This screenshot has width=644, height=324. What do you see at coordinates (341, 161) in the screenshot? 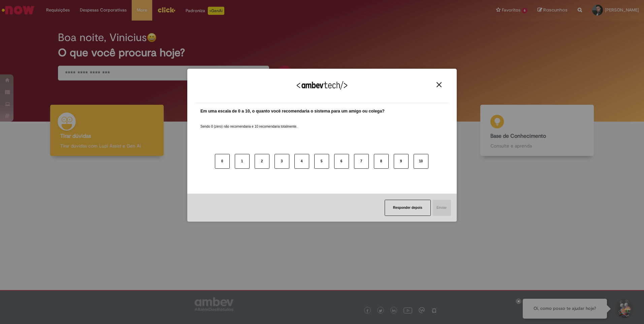
I see `button: 6` at bounding box center [341, 161].